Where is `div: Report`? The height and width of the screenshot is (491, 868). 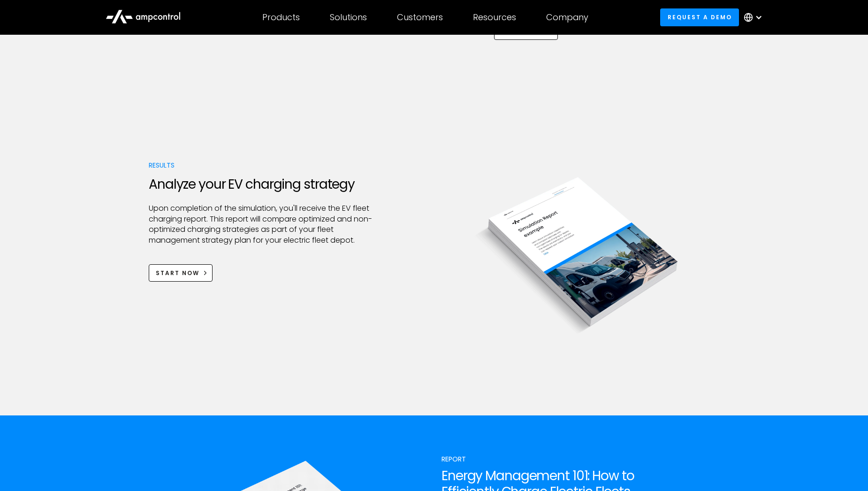 div: Report is located at coordinates (562, 459).